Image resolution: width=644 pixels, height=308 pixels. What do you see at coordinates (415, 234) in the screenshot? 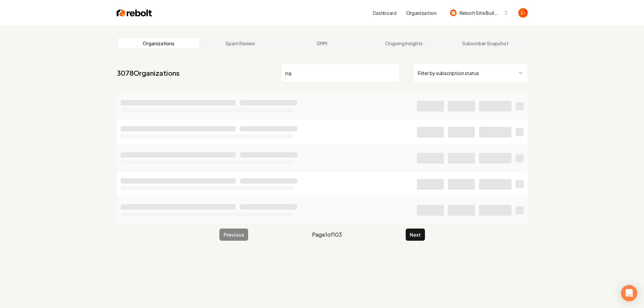
I see `button: Next` at bounding box center [415, 234].